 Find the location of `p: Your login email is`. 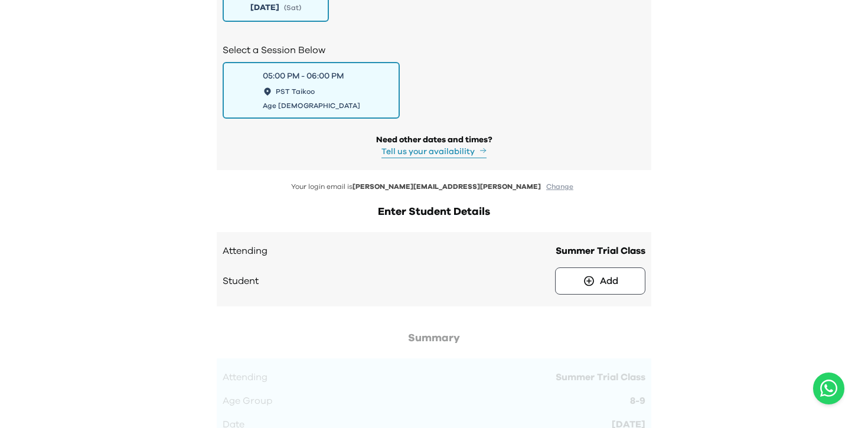

p: Your login email is is located at coordinates (434, 187).